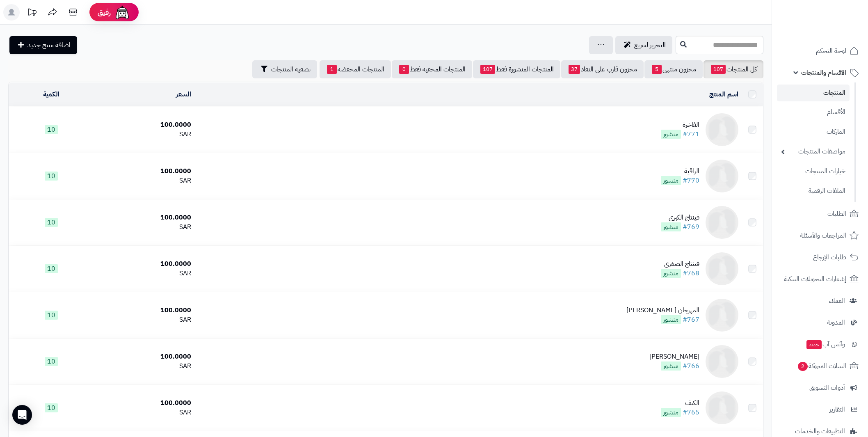 The image size is (868, 437). What do you see at coordinates (432, 70) in the screenshot?
I see `a: المنتجات المخفية فقط0` at bounding box center [432, 70].